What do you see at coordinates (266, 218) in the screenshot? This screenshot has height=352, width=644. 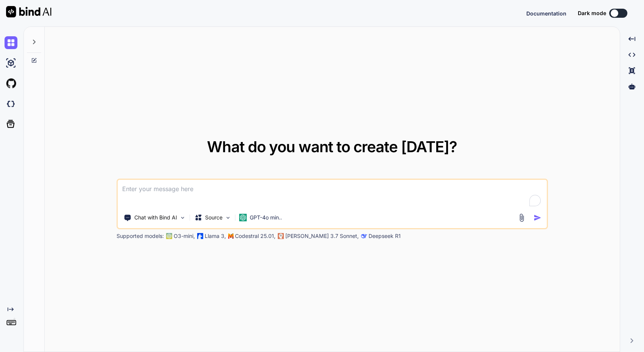 I see `p: GPT-4o min..` at bounding box center [266, 218].